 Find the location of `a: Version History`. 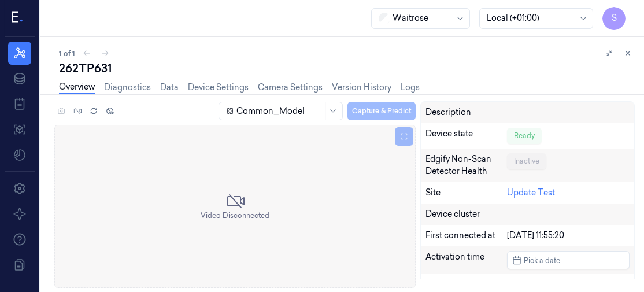

a: Version History is located at coordinates (362, 87).